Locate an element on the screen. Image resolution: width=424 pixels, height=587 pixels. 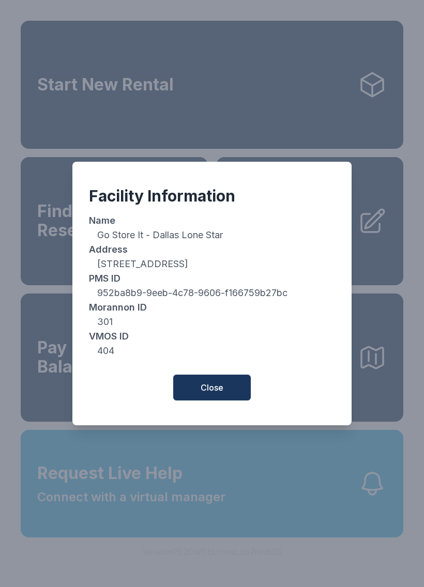
dd: 404 is located at coordinates (212, 351).